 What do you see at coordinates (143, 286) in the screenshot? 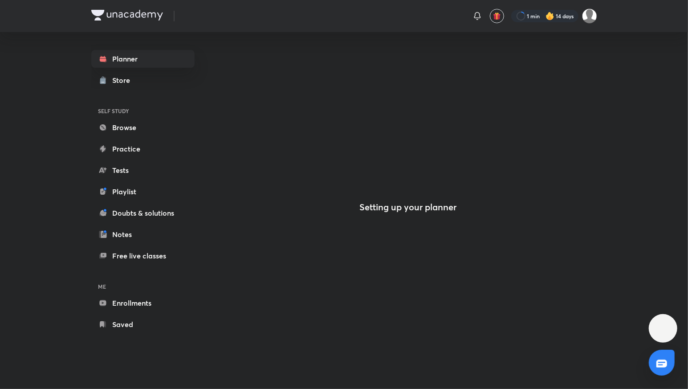
I see `h6: ME` at bounding box center [143, 286].